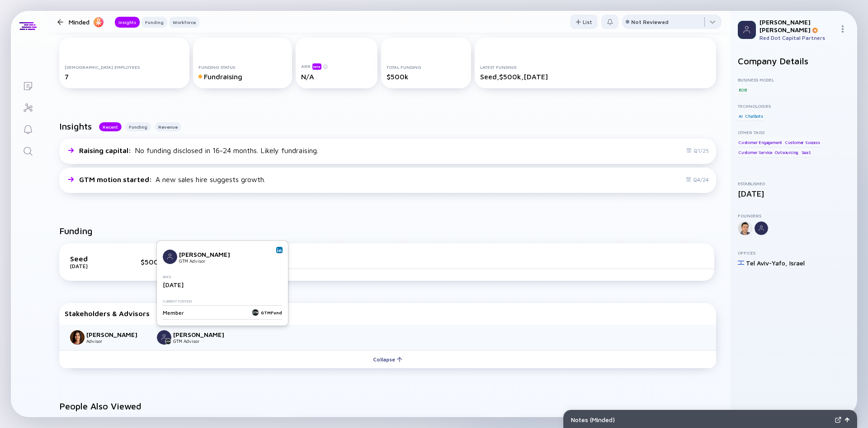 Image resolution: width=868 pixels, height=428 pixels. Describe the element at coordinates (802, 142) in the screenshot. I see `div: Customer Success` at that location.